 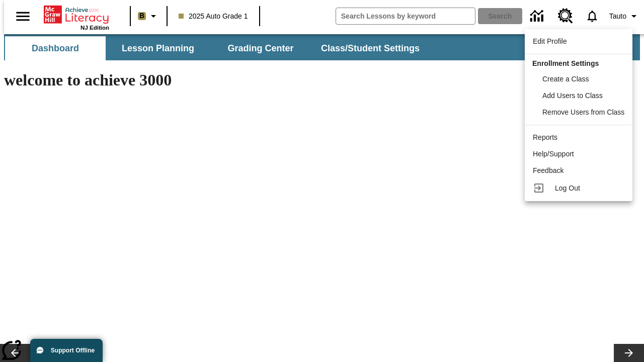 What do you see at coordinates (545, 137) in the screenshot?
I see `span: Reports` at bounding box center [545, 137].